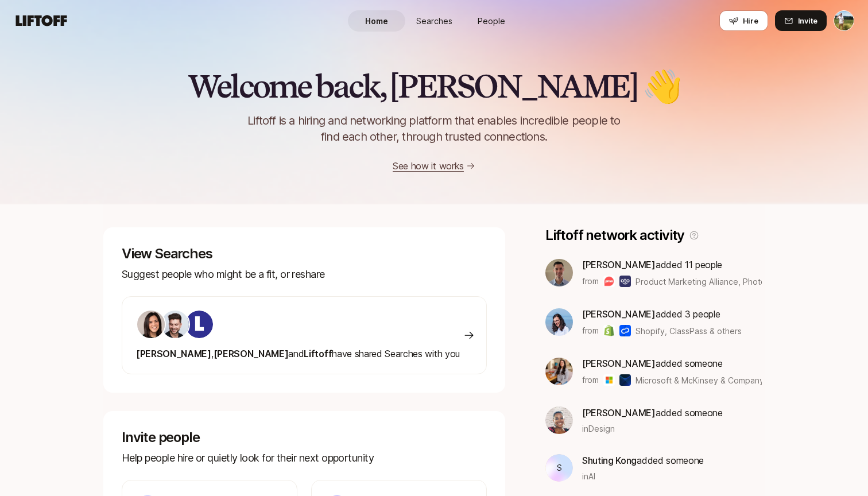 The width and height of the screenshot is (868, 496). Describe the element at coordinates (377, 21) in the screenshot. I see `span: Home` at that location.